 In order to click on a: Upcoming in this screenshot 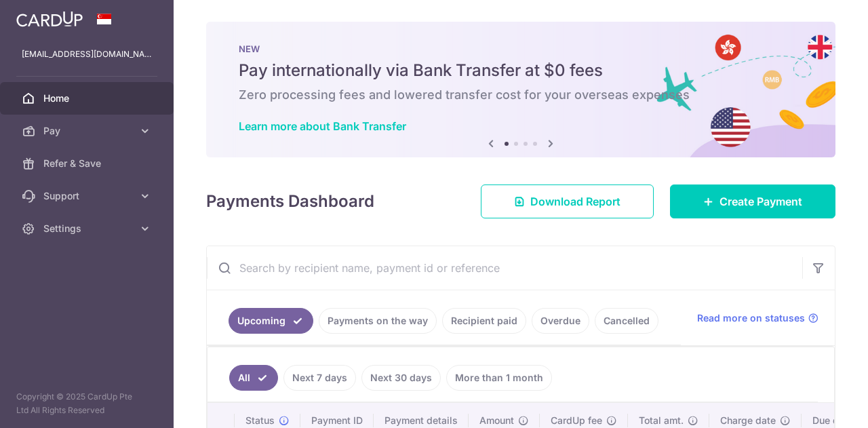, I will do `click(270, 321)`.